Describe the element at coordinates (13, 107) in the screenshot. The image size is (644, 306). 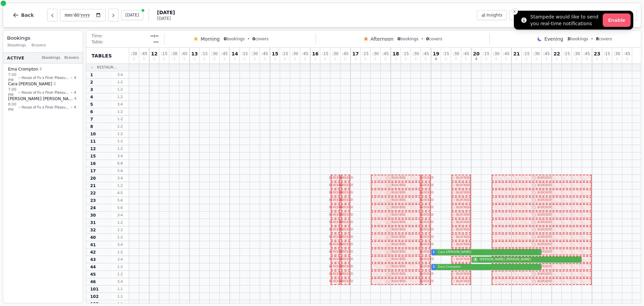
I see `span: 8:00 PM` at that location.